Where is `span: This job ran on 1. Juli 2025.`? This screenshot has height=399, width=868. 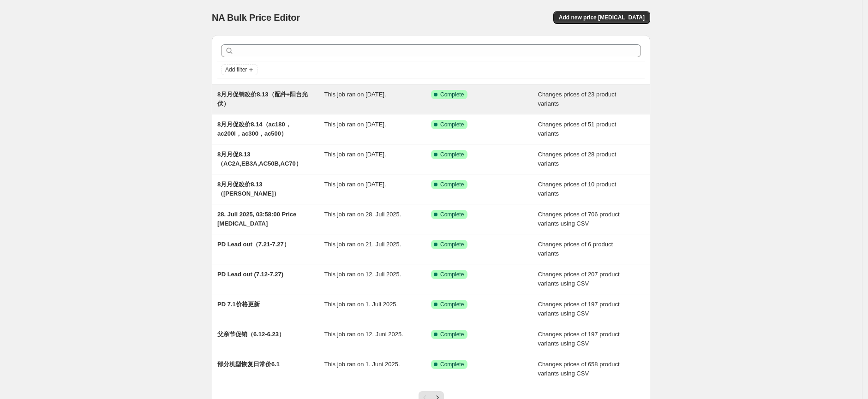
span: This job ran on 1. Juli 2025. is located at coordinates (361, 304).